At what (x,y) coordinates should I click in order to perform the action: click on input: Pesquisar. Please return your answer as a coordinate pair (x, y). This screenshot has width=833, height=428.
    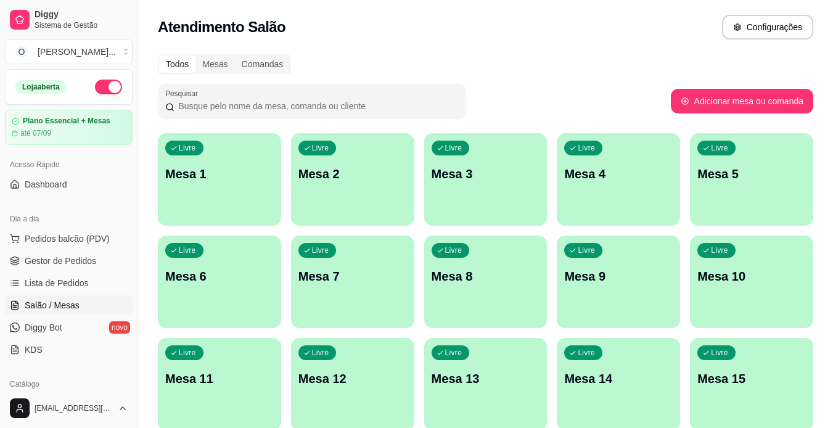
    Looking at the image, I should click on (316, 106).